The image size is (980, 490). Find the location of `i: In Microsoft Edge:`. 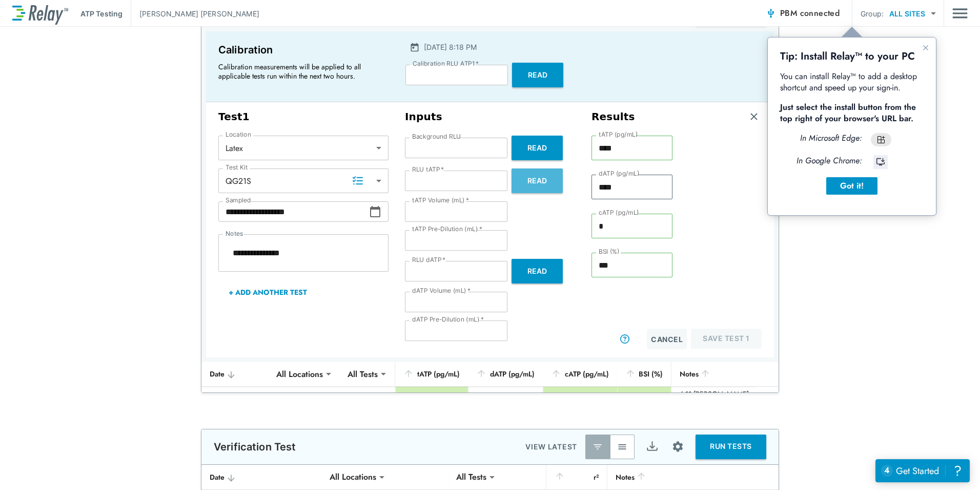

i: In Microsoft Edge: is located at coordinates (63, 100).